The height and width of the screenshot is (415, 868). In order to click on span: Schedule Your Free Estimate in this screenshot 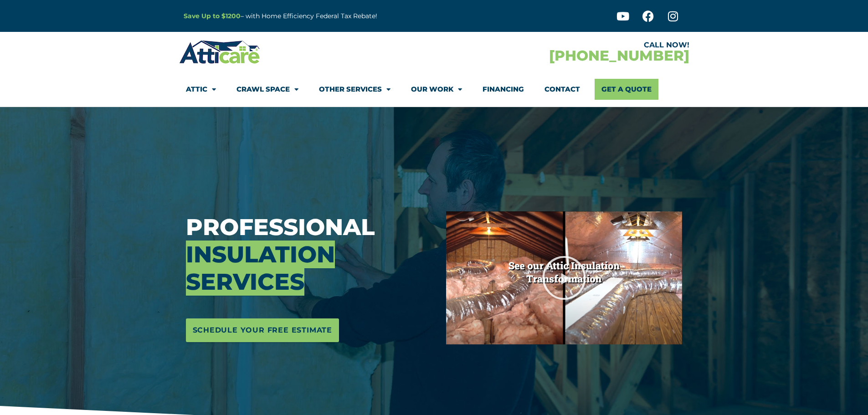, I will do `click(263, 330)`.